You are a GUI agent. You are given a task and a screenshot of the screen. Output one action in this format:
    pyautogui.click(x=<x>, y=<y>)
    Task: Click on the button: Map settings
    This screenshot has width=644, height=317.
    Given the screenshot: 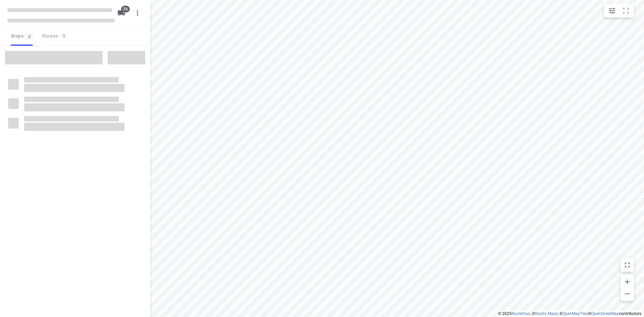 What is the action you would take?
    pyautogui.click(x=612, y=11)
    